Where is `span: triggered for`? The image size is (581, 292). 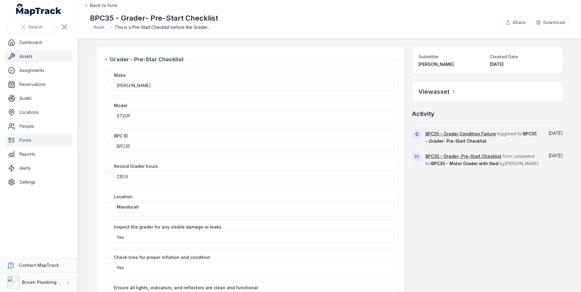 span: triggered for is located at coordinates (481, 137).